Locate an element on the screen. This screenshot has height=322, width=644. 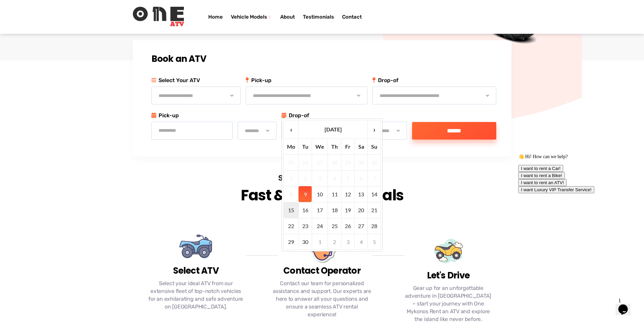
a: Contact Operator Contact our team for personalized assistance and support. Our experts are here t... is located at coordinates (322, 275).